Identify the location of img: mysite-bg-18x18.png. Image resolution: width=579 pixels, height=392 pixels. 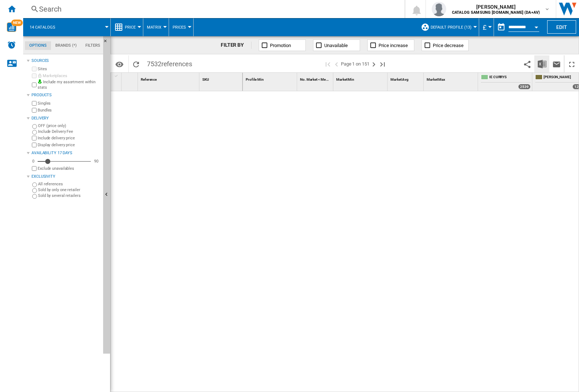
(40, 81).